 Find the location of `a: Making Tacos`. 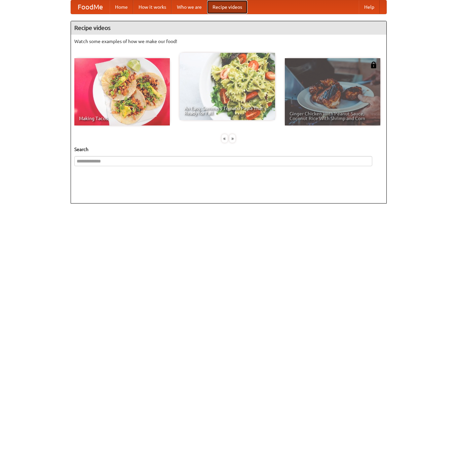

a: Making Tacos is located at coordinates (122, 92).